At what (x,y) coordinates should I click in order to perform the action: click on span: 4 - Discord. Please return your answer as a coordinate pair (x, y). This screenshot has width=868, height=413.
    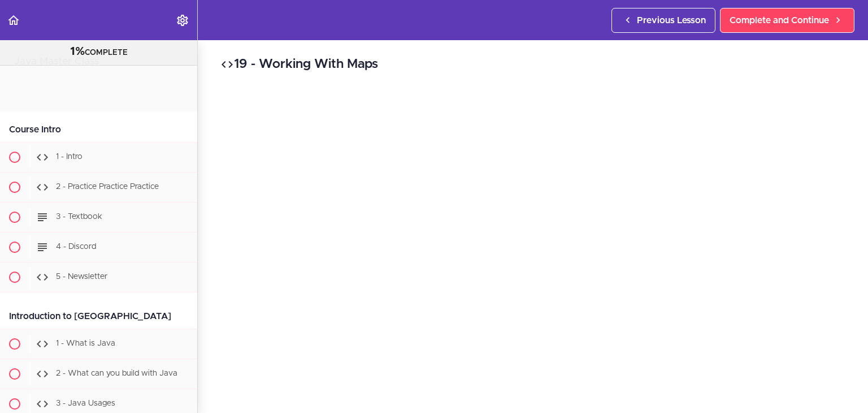
    Looking at the image, I should click on (76, 247).